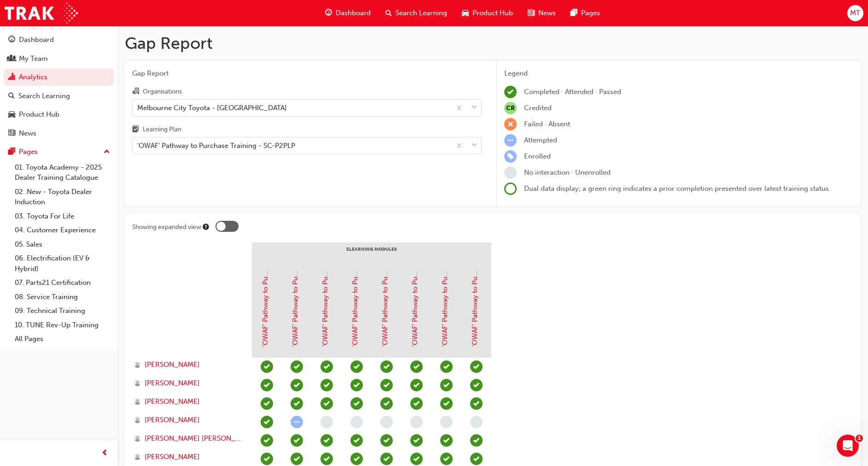 The image size is (868, 466). What do you see at coordinates (63, 263) in the screenshot?
I see `a: 06. Electrification (EV & Hybrid)` at bounding box center [63, 263].